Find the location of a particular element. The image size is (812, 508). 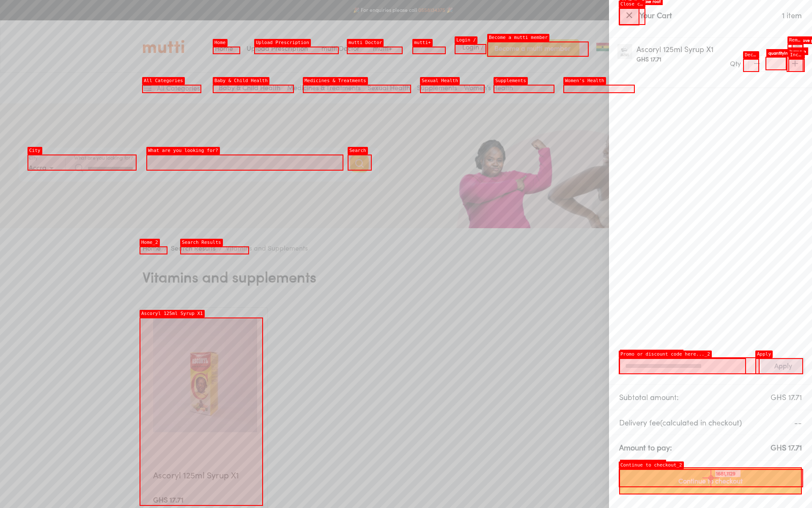

span: increase is located at coordinates (795, 64).